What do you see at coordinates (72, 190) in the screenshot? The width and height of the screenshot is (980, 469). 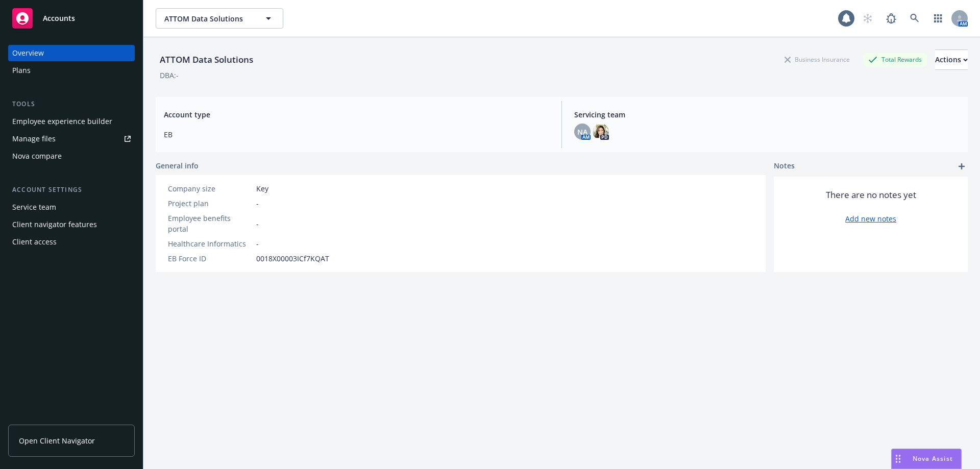 I see `div: Account settings` at bounding box center [72, 190].